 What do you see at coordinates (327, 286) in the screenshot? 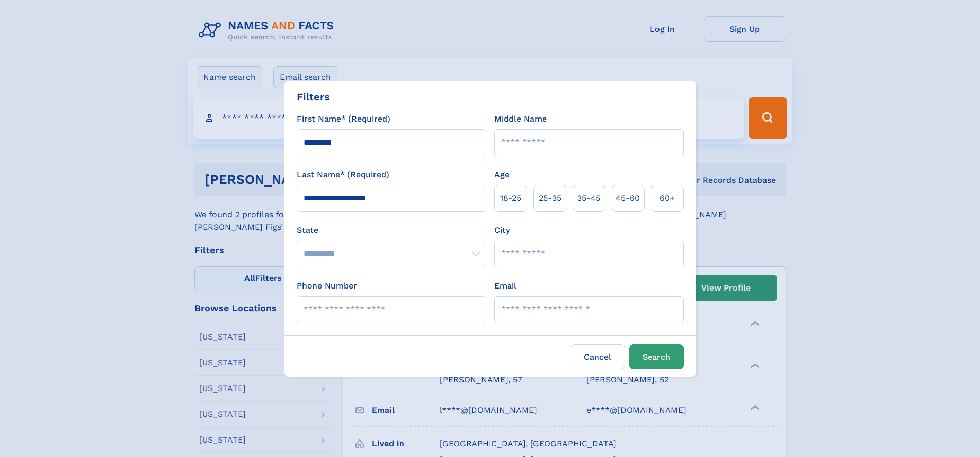
I see `label: Phone Number` at bounding box center [327, 286].